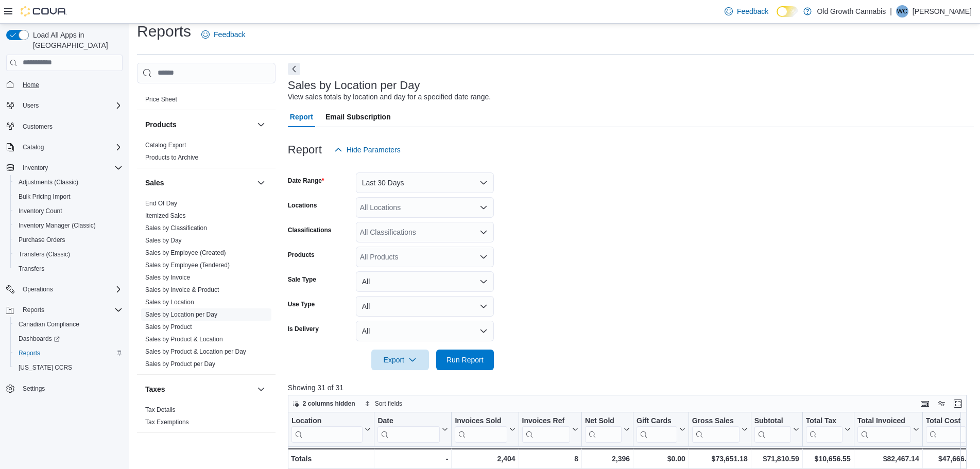 The width and height of the screenshot is (980, 469). What do you see at coordinates (331, 459) in the screenshot?
I see `div: Totals` at bounding box center [331, 459].